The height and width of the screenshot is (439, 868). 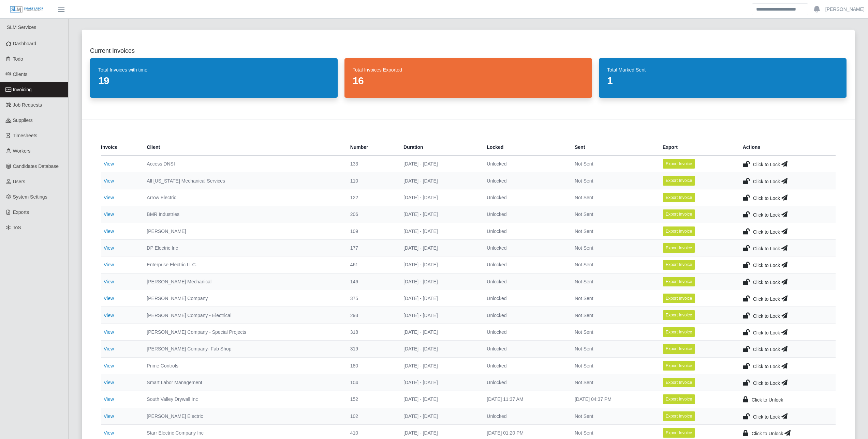 I want to click on input: Search, so click(x=780, y=9).